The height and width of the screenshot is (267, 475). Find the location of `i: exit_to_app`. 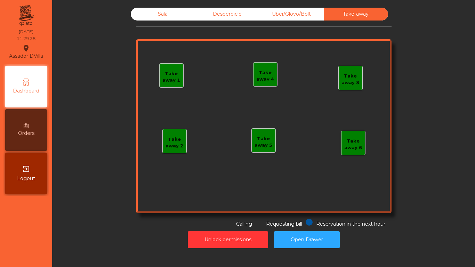

i: exit_to_app is located at coordinates (26, 169).